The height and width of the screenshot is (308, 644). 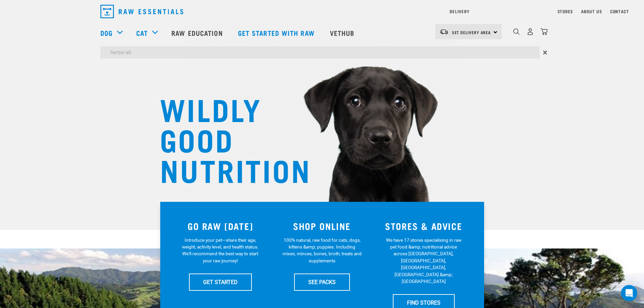 I want to click on a: Delivery, so click(x=459, y=11).